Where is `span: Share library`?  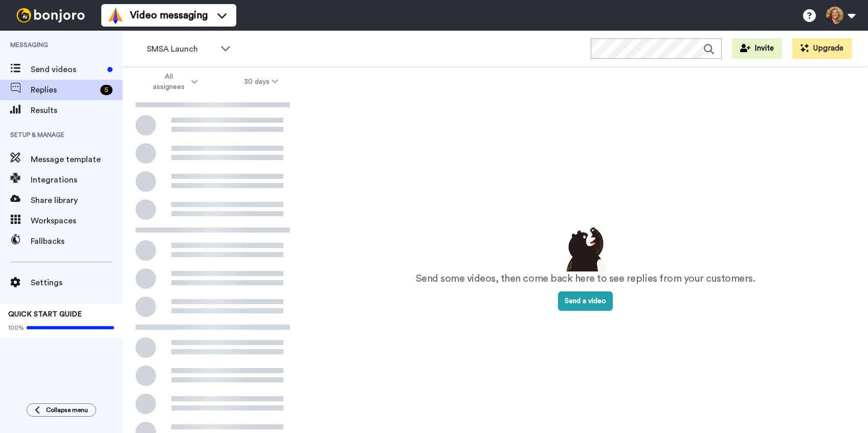 span: Share library is located at coordinates (77, 200).